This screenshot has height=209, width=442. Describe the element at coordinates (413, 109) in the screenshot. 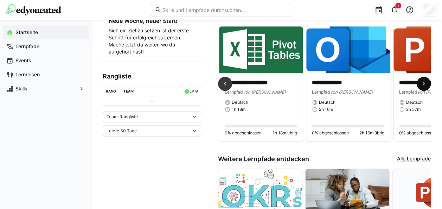

I see `span: 2h 57m` at that location.